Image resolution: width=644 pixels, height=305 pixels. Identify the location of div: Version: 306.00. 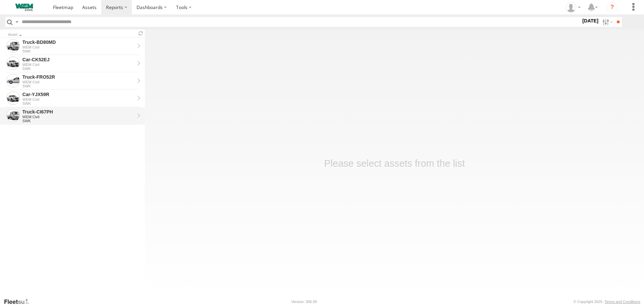
(304, 302).